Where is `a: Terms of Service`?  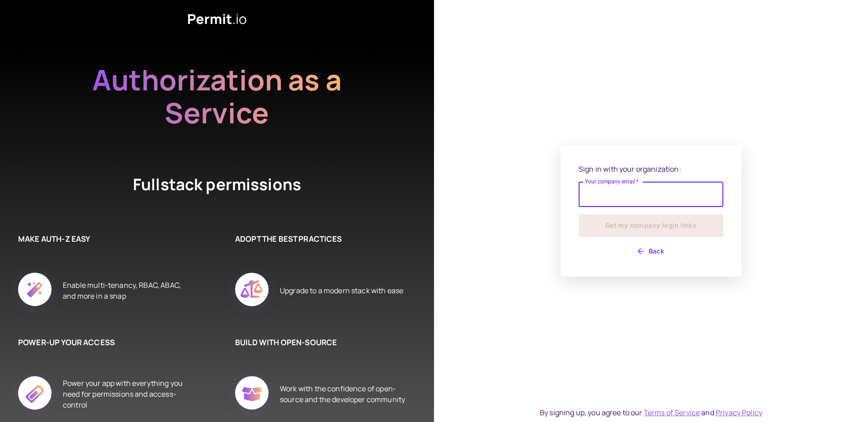 a: Terms of Service is located at coordinates (672, 413).